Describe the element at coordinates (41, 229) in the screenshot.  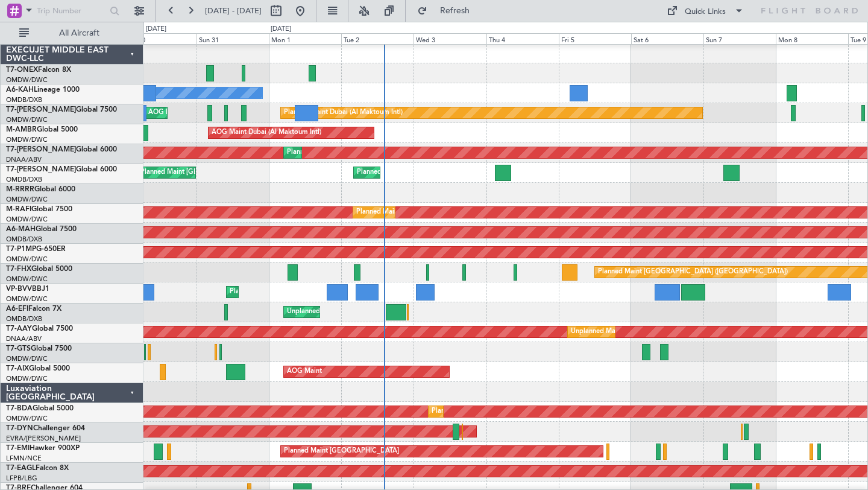
I see `a: A6-MAHGlobal 7500` at that location.